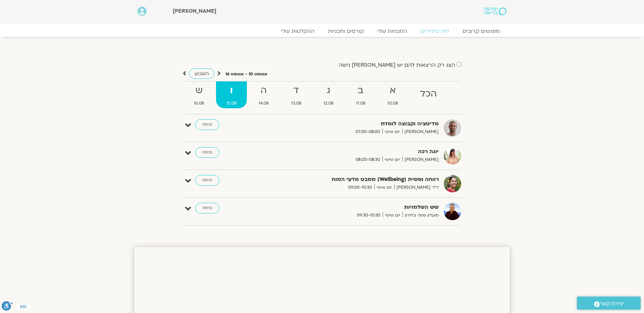  What do you see at coordinates (328, 103) in the screenshot?
I see `span: 12.08` at bounding box center [328, 103].